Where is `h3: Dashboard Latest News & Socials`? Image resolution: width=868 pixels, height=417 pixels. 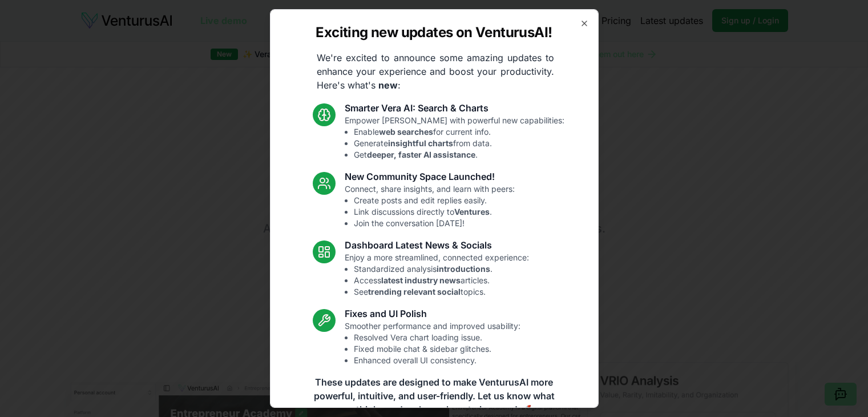 h3: Dashboard Latest News & Socials is located at coordinates (436, 245).